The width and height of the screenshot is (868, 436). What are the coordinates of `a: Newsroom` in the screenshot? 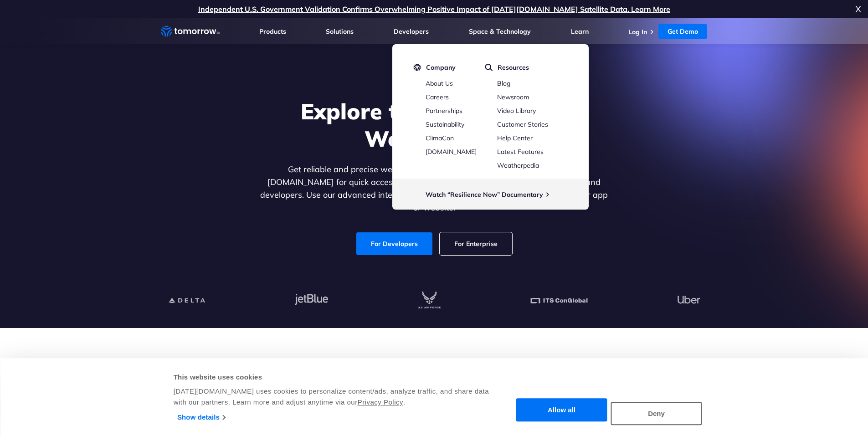 It's located at (513, 97).